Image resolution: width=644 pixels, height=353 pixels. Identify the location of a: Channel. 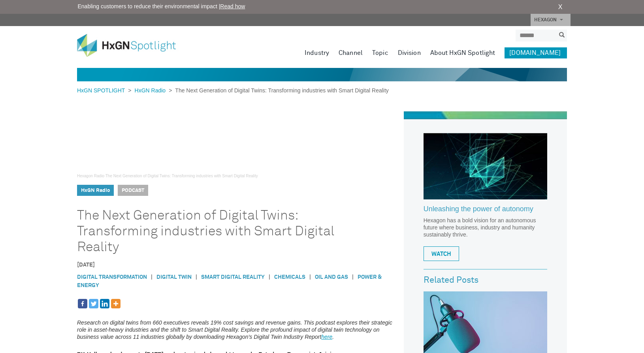
(350, 53).